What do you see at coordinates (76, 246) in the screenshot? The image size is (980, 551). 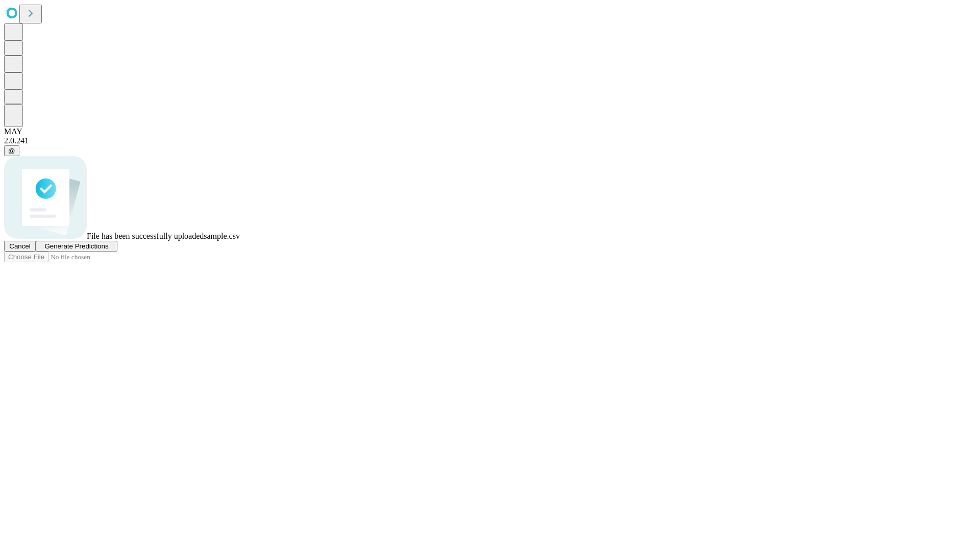 I see `span: Generate Predictions` at bounding box center [76, 246].